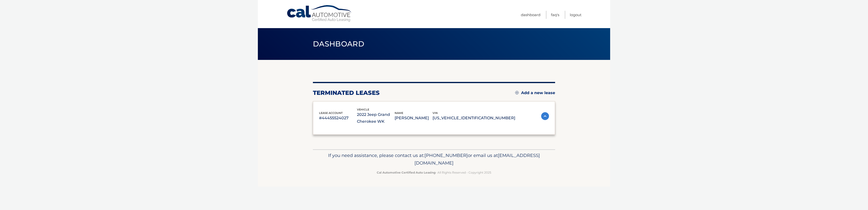 The height and width of the screenshot is (210, 868). What do you see at coordinates (434, 159) in the screenshot?
I see `p: If you need assistance, please contact us at: or email us at` at bounding box center [434, 159].